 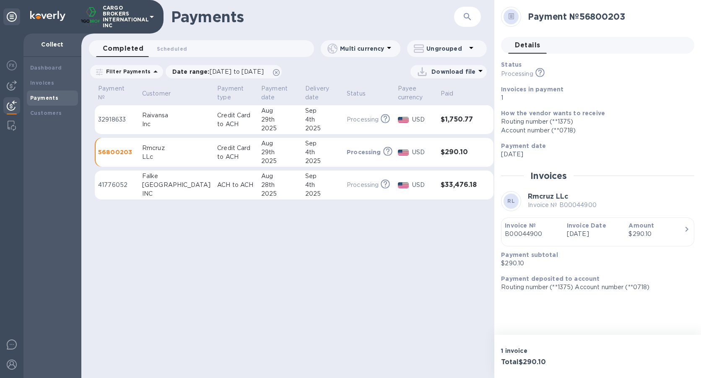 I want to click on b: How the vendor wants to receive, so click(x=553, y=113).